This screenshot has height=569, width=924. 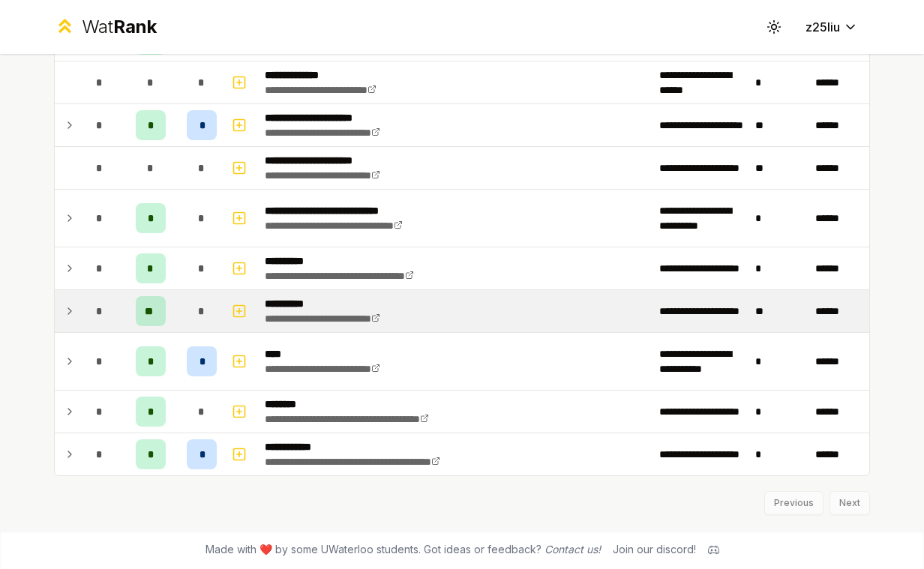 What do you see at coordinates (119, 27) in the screenshot?
I see `div: Wat` at bounding box center [119, 27].